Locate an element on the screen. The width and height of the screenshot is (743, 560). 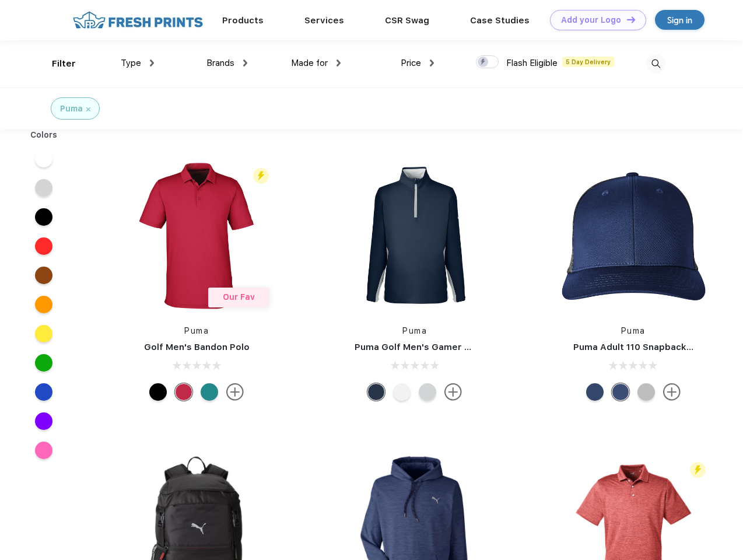
span: 5 Day Delivery is located at coordinates (588, 62).